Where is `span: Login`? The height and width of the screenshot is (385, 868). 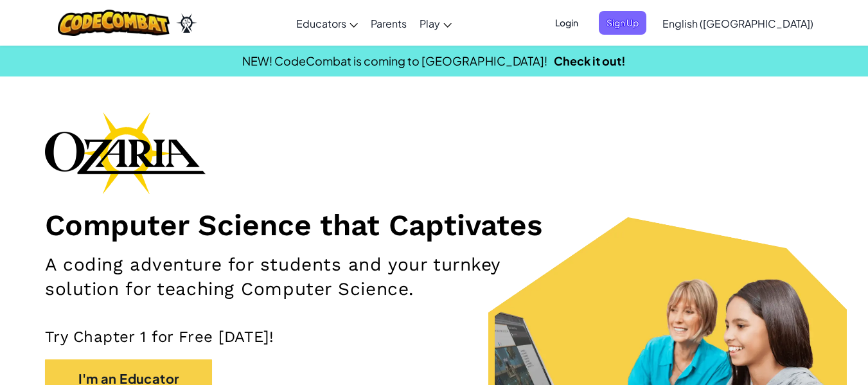 span: Login is located at coordinates (567, 23).